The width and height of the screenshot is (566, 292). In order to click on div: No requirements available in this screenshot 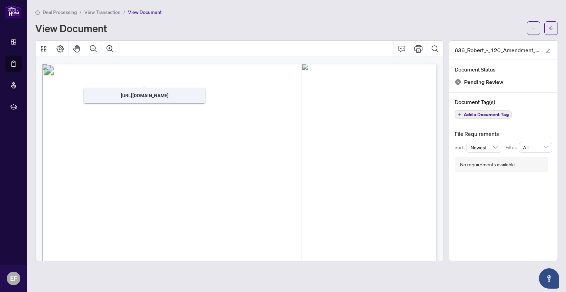, I will do `click(487, 164)`.